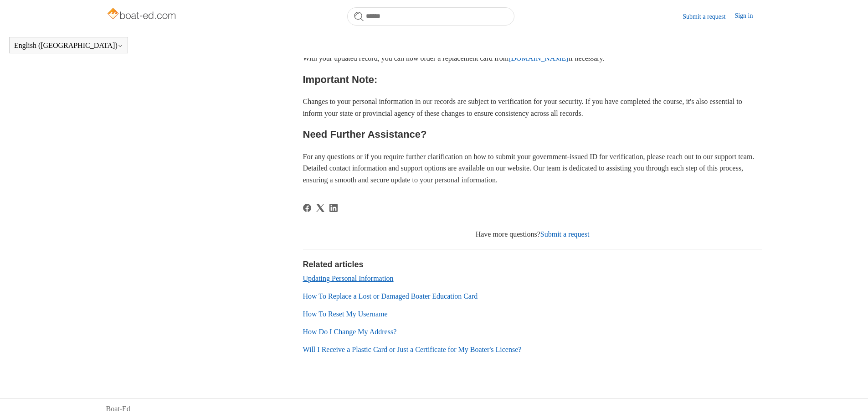 Image resolution: width=868 pixels, height=419 pixels. What do you see at coordinates (533, 79) in the screenshot?
I see `h2: Important Note:` at bounding box center [533, 79].